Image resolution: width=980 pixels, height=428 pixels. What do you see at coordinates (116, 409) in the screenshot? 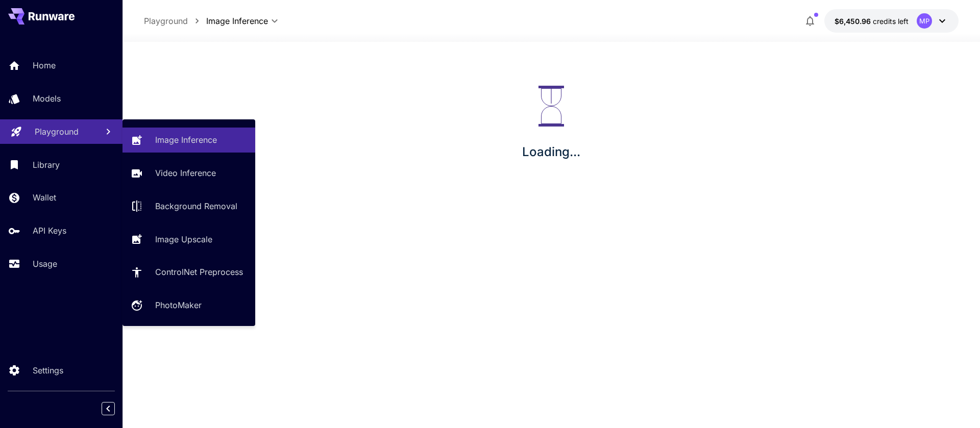
I see `div: Collapse sidebar` at bounding box center [116, 409].